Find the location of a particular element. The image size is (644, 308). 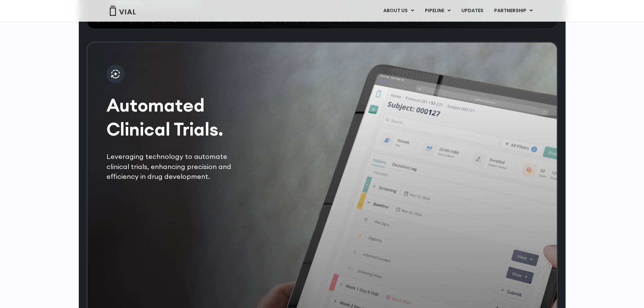

h2: Automated Clinical Trials. is located at coordinates (178, 118).